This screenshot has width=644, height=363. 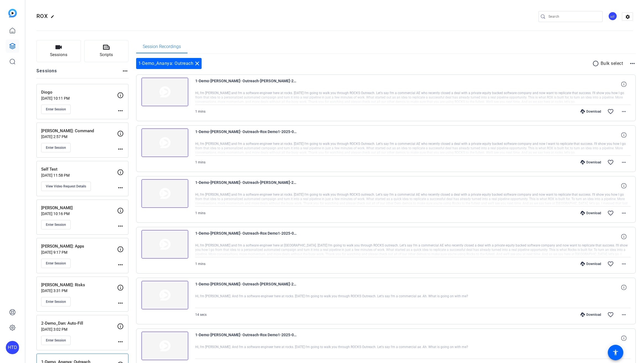 What do you see at coordinates (54, 18) in the screenshot?
I see `mat-icon: edit` at bounding box center [54, 18].